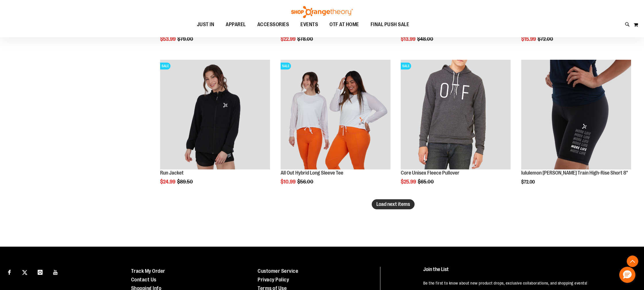 Image resolution: width=644 pixels, height=290 pixels. I want to click on span: OTF AT HOME, so click(344, 25).